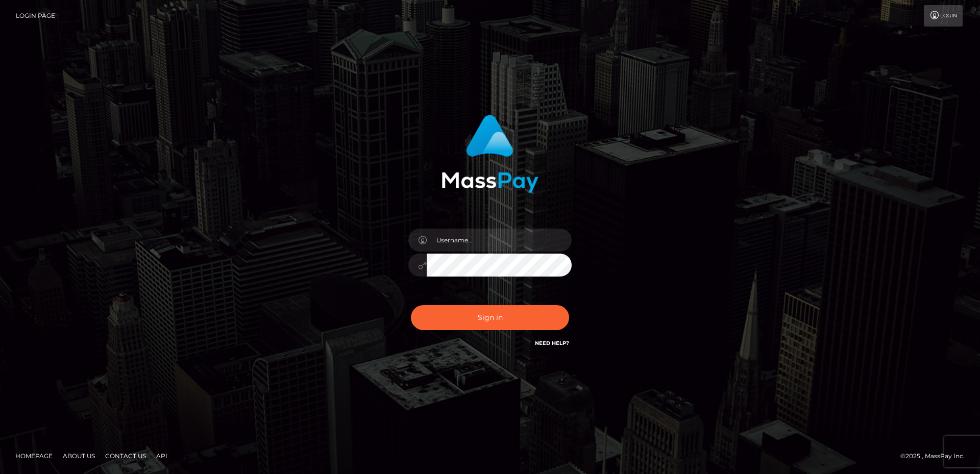  Describe the element at coordinates (552, 343) in the screenshot. I see `a: Need Help?` at that location.